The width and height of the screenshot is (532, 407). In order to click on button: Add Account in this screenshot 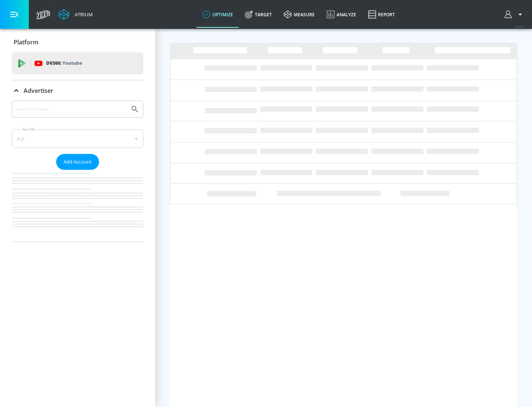, I will do `click(78, 162)`.